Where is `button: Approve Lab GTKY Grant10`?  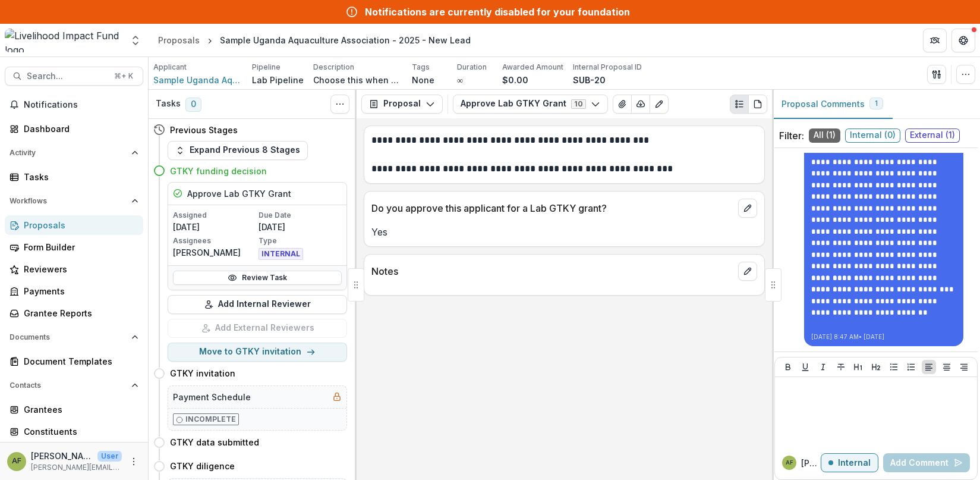 button: Approve Lab GTKY Grant10 is located at coordinates (530, 104).